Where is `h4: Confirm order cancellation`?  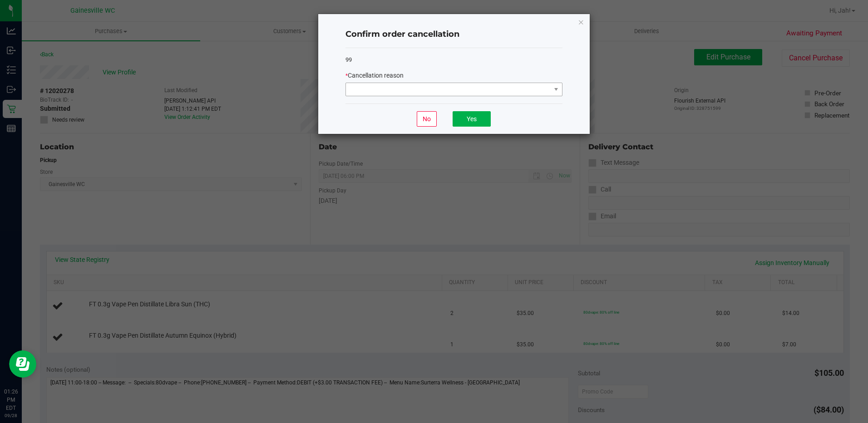
h4: Confirm order cancellation is located at coordinates (454, 34).